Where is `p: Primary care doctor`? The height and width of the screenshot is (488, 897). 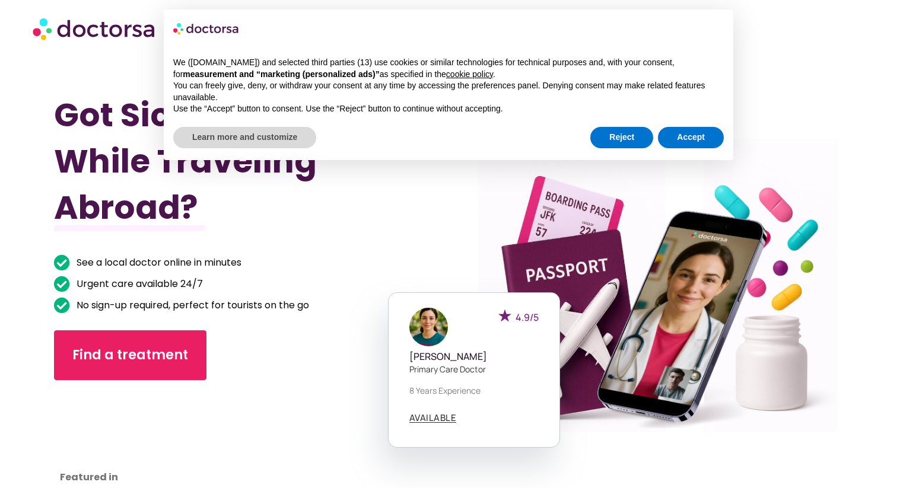 p: Primary care doctor is located at coordinates (474, 369).